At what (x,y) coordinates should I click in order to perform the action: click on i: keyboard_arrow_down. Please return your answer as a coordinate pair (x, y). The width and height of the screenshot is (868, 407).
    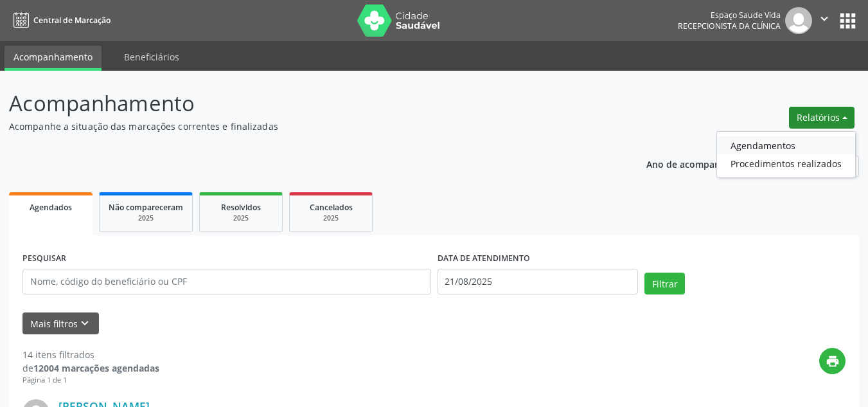
    Looking at the image, I should click on (84, 323).